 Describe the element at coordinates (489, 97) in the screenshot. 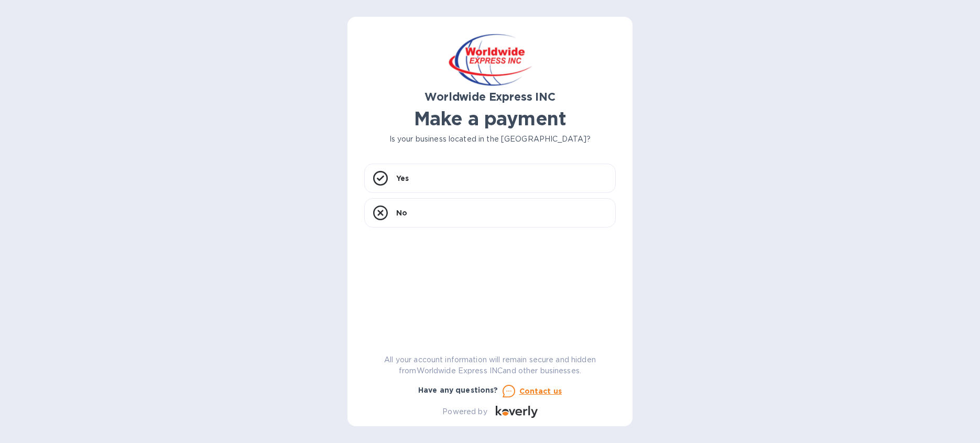

I see `b: Worldwide Express INC` at that location.